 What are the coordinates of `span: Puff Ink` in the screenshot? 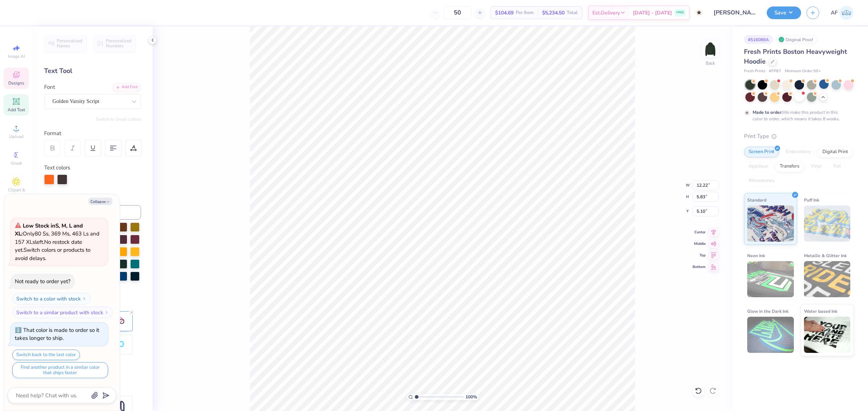 It's located at (812, 200).